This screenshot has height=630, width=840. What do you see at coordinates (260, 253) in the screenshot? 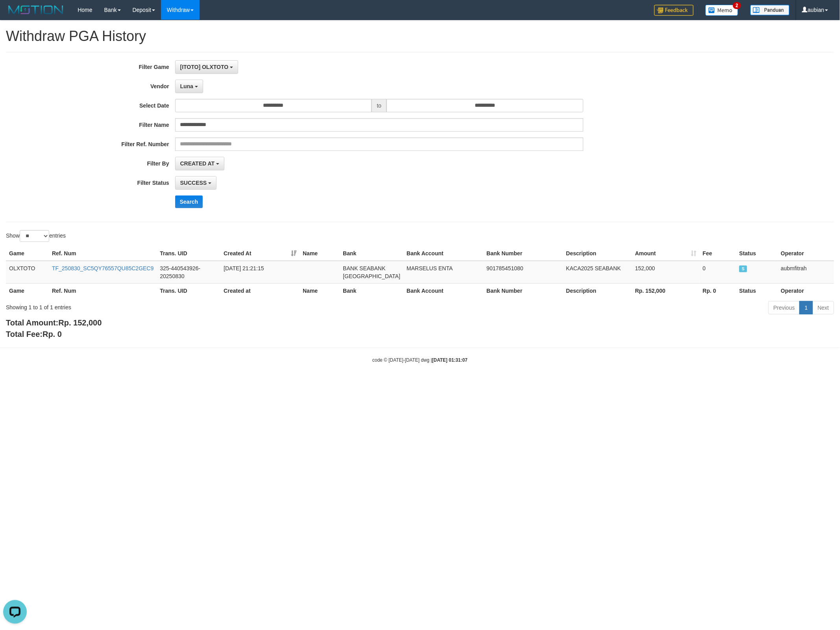
I see `th: Created At: activate to sort column ascending` at bounding box center [260, 253].